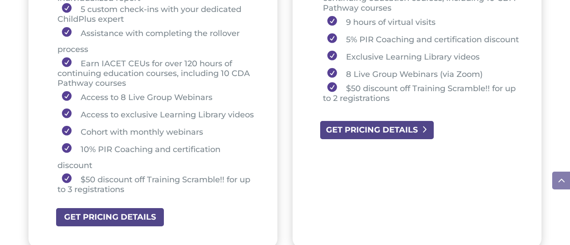  What do you see at coordinates (421, 39) in the screenshot?
I see `li: 5% PIR Coaching and certification discount` at bounding box center [421, 39].